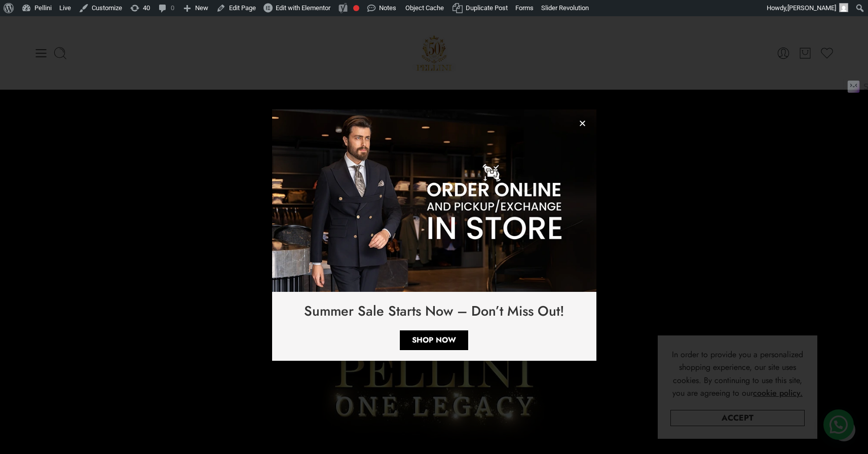 This screenshot has width=868, height=454. What do you see at coordinates (303, 7) in the screenshot?
I see `span: Edit with Elementor` at bounding box center [303, 7].